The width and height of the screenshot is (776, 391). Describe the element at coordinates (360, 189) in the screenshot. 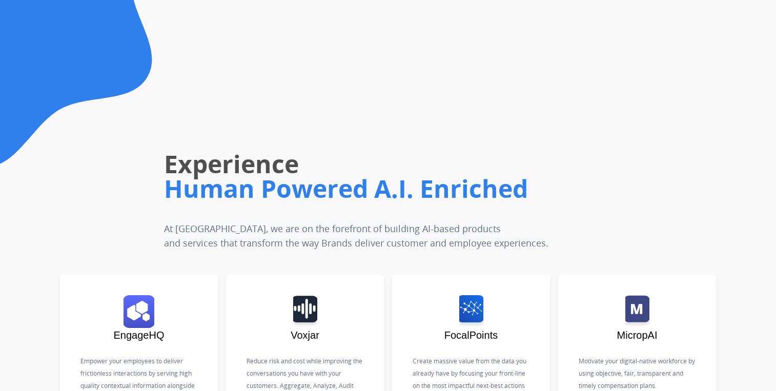

I see `h1: Human Powered A.I. Enriched` at that location.